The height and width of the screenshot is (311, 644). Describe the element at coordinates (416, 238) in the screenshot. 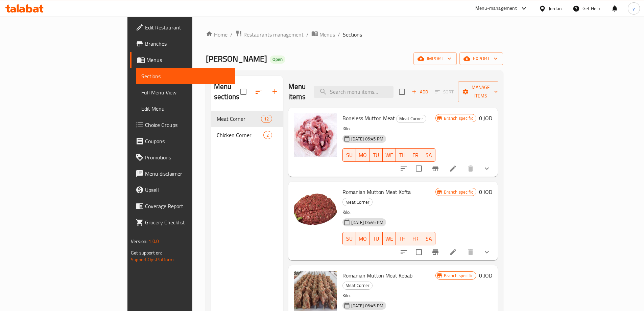

I see `span: FR` at that location.